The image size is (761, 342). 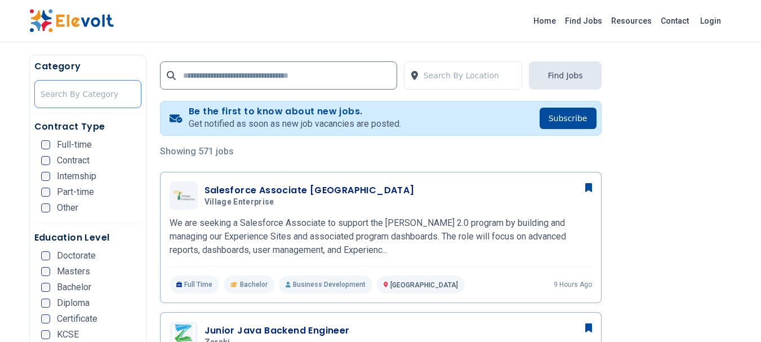 What do you see at coordinates (46, 319) in the screenshot?
I see `input: Certificate` at bounding box center [46, 319].